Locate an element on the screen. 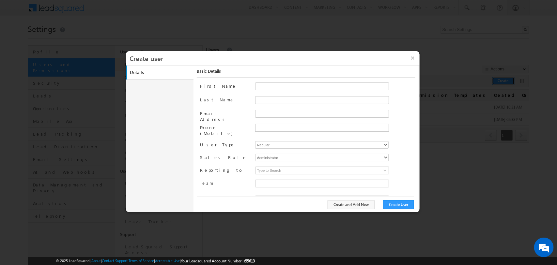 The height and width of the screenshot is (265, 557). h3: Create user is located at coordinates (275, 58).